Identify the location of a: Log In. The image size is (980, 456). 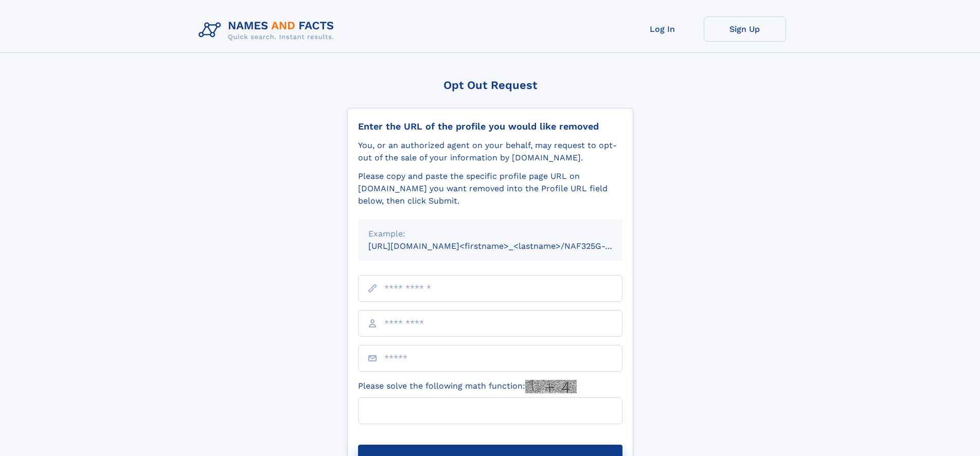
(663, 29).